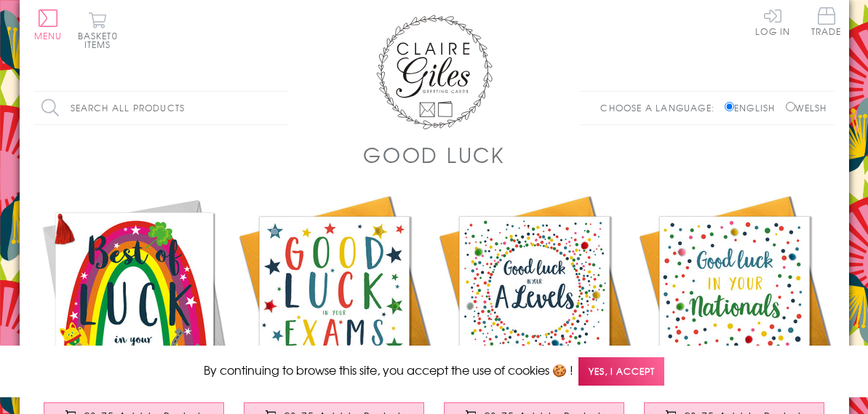  What do you see at coordinates (334, 291) in the screenshot?
I see `img: Exam Good Luck Card, Stars, Embellished with pompoms` at bounding box center [334, 291].